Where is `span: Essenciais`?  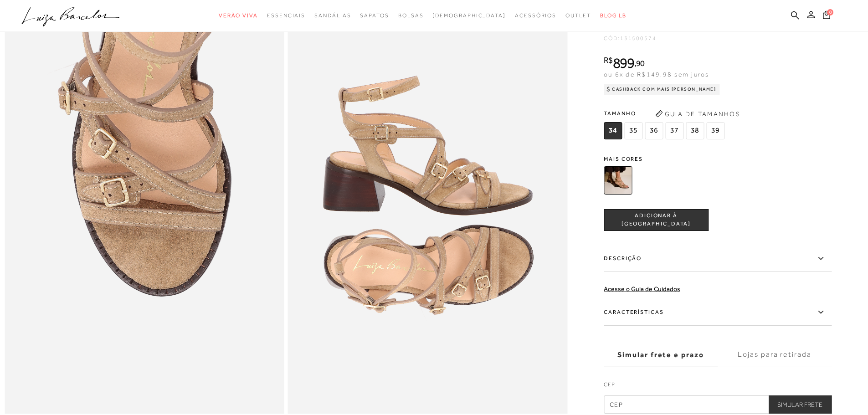 span: Essenciais is located at coordinates (286, 16).